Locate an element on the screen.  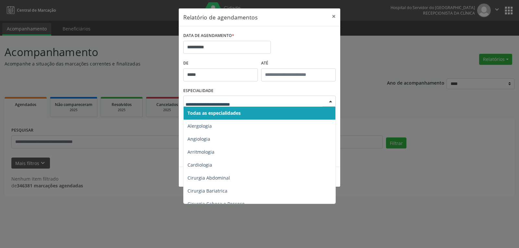
label: ESPECIALIDADE is located at coordinates (198, 91).